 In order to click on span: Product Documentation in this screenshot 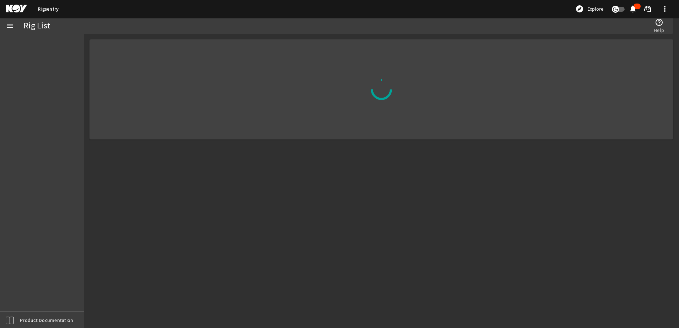, I will do `click(47, 320)`.